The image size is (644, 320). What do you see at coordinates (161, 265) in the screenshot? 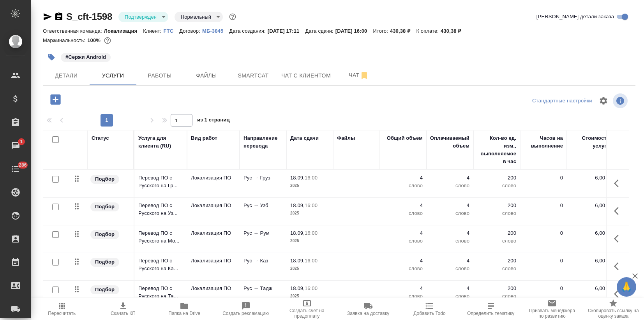
I see `p: Перевод ПО с Русского на Ка...` at bounding box center [161, 265].